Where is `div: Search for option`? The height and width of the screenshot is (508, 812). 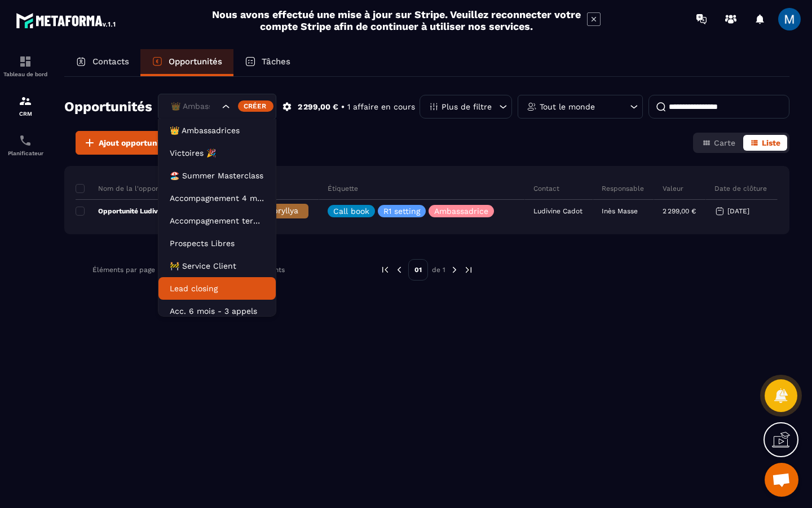 div: Search for option is located at coordinates (217, 106).